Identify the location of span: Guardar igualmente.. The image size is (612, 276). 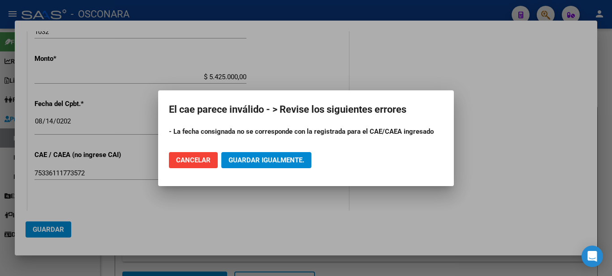
(266, 160).